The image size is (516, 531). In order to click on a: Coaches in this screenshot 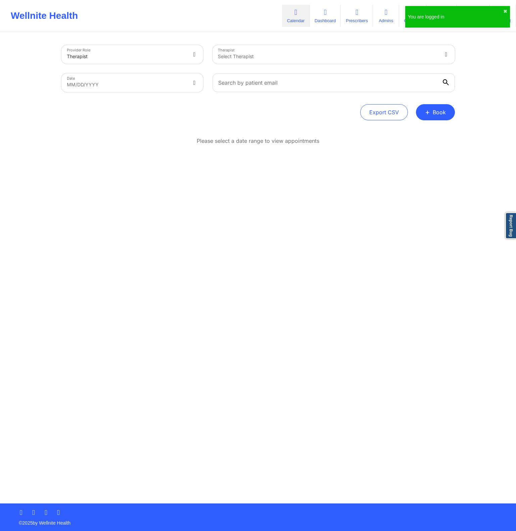, I will do `click(413, 16)`.